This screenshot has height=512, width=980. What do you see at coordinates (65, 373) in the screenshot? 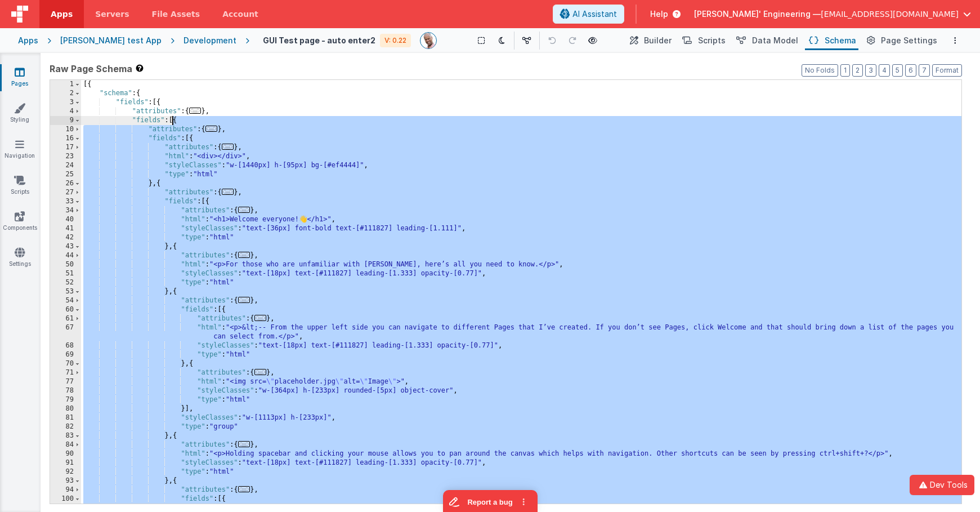
I see `div: 71` at bounding box center [65, 373].